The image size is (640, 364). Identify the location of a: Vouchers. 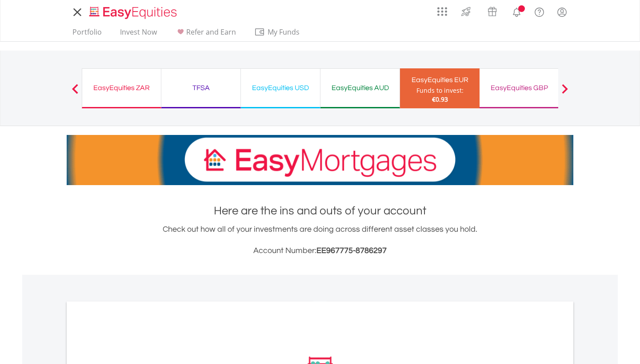
(492, 10).